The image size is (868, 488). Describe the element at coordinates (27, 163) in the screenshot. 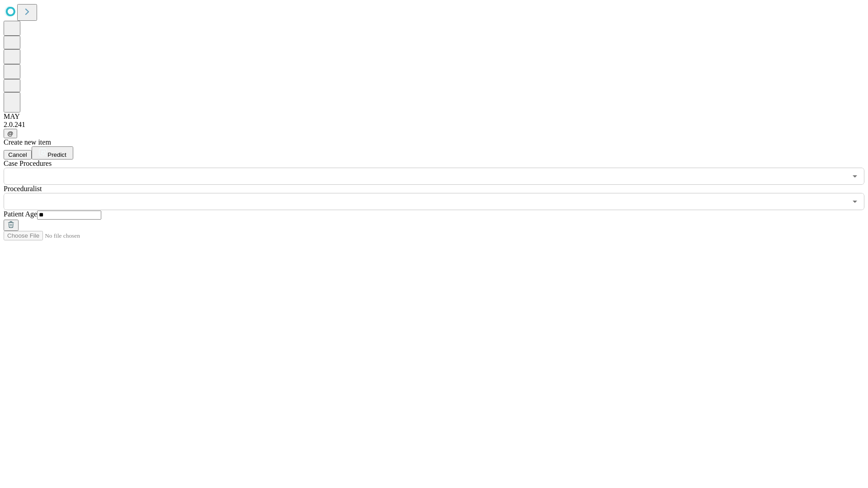

I see `span: Scheduled Procedure` at that location.